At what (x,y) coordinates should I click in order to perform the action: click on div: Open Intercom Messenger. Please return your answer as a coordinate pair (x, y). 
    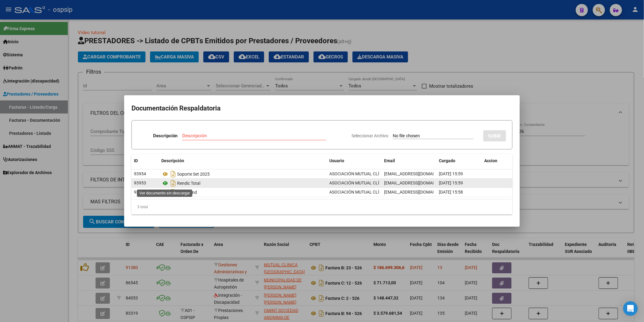
    Looking at the image, I should click on (630, 309).